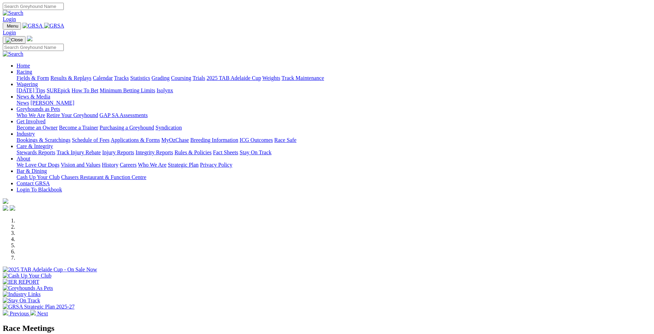  I want to click on a: Greyhounds as Pets, so click(38, 109).